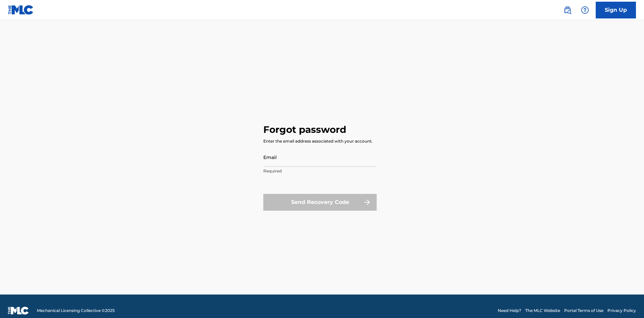  I want to click on img: MLC Logo, so click(21, 10).